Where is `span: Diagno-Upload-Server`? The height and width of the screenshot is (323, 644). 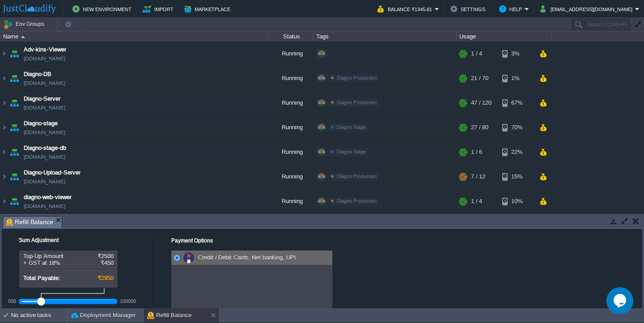
span: Diagno-Upload-Server is located at coordinates (52, 172).